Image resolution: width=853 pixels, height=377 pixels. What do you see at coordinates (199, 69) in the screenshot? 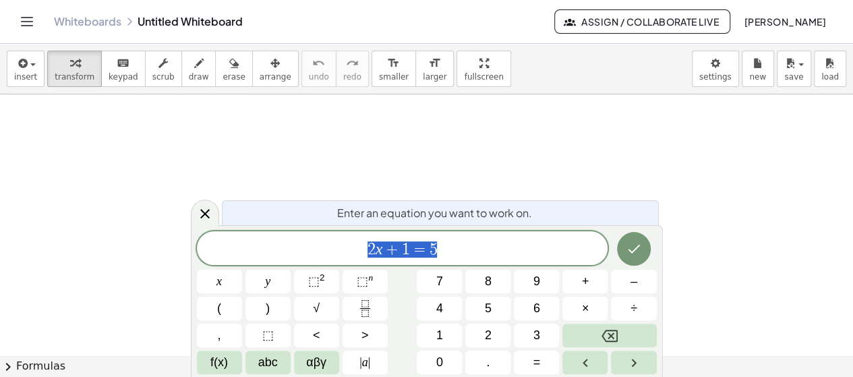
I see `button: draw` at bounding box center [199, 69].